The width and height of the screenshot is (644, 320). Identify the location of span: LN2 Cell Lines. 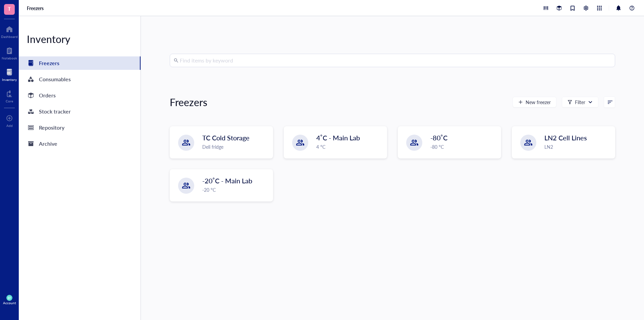
(566, 138).